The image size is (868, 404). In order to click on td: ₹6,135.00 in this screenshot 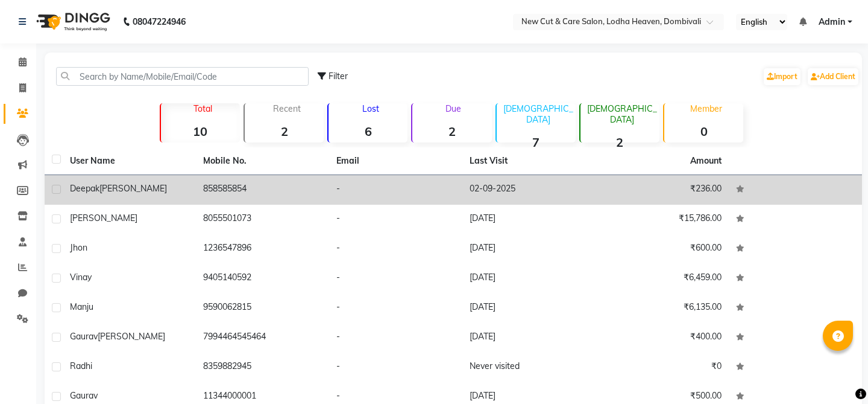, I will do `click(662, 308)`.